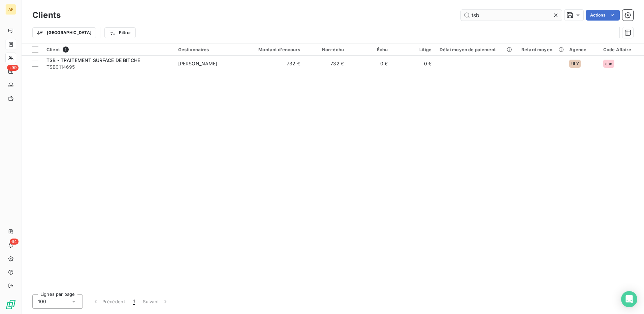  What do you see at coordinates (370, 50) in the screenshot?
I see `div: Échu` at bounding box center [370, 50].